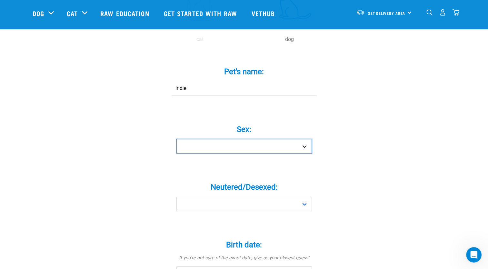  What do you see at coordinates (264, 13) in the screenshot?
I see `a: Vethub` at bounding box center [264, 13].